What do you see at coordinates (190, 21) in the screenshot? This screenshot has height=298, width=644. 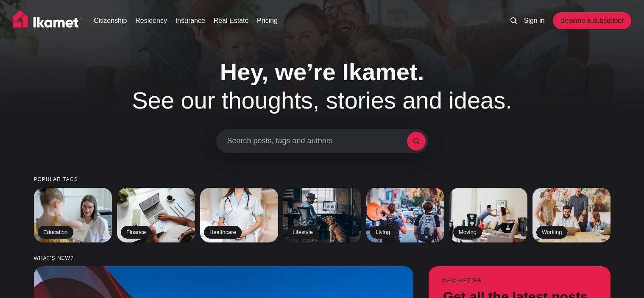 I see `a: Insurance` at bounding box center [190, 21].